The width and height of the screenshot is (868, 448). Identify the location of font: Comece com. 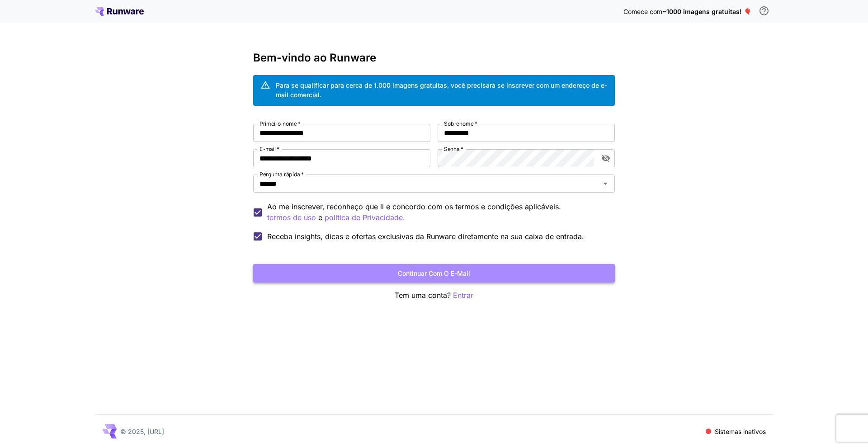
(643, 11).